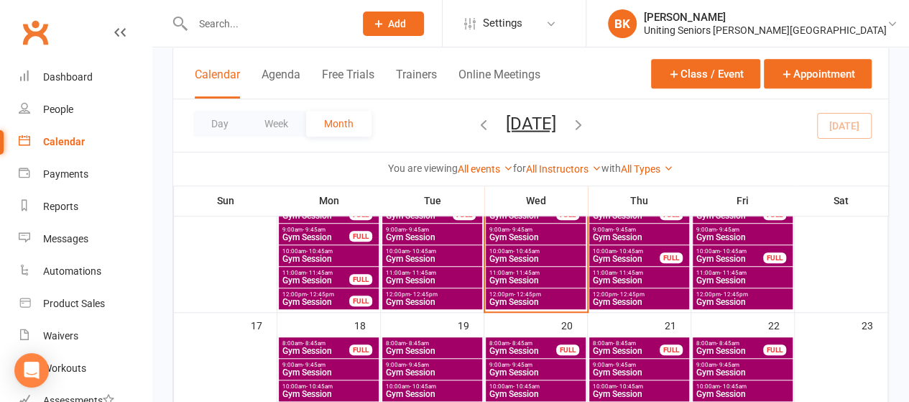 The height and width of the screenshot is (402, 909). I want to click on strong: for, so click(520, 168).